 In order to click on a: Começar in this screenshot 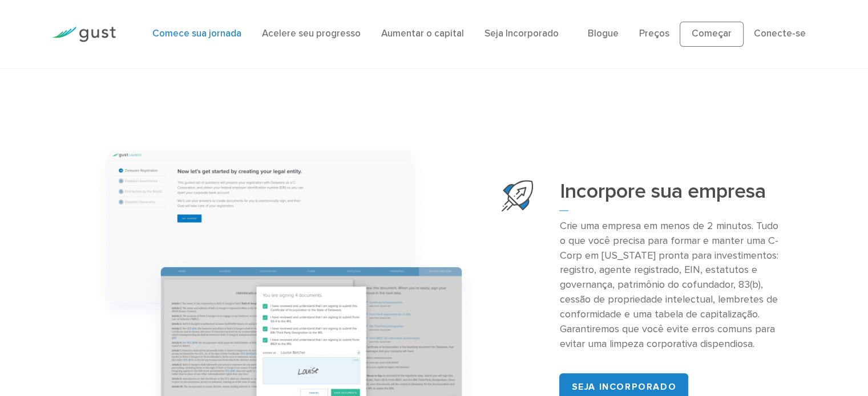, I will do `click(712, 34)`.